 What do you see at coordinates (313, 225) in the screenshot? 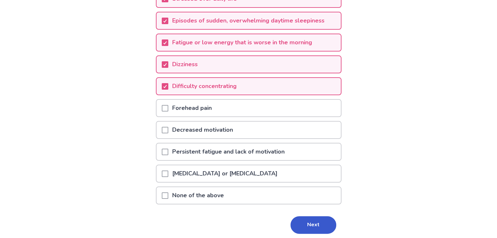
I see `button: Next` at bounding box center [313, 225].